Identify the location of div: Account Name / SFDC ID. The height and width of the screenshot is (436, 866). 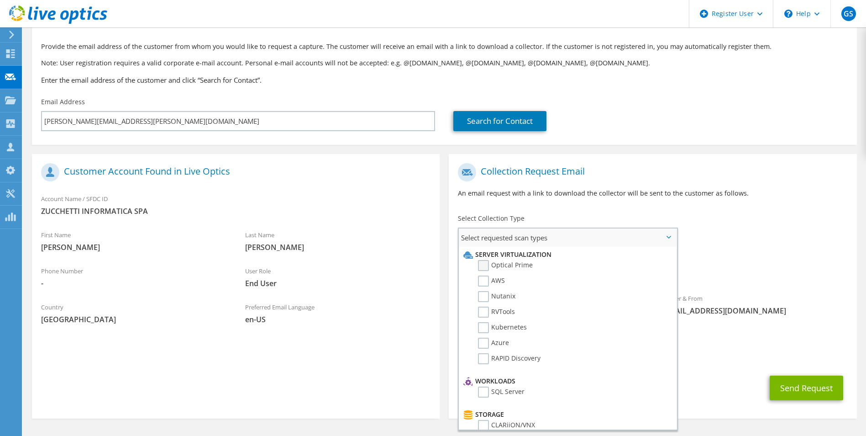
(236, 205).